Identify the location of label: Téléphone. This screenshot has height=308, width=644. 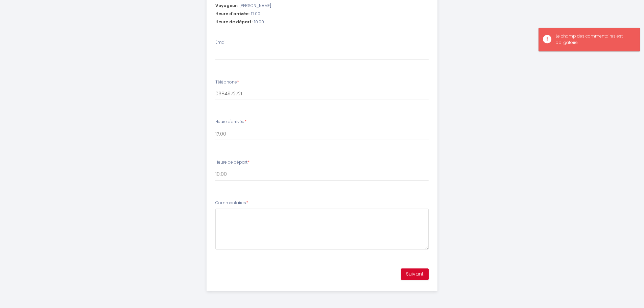
(227, 82).